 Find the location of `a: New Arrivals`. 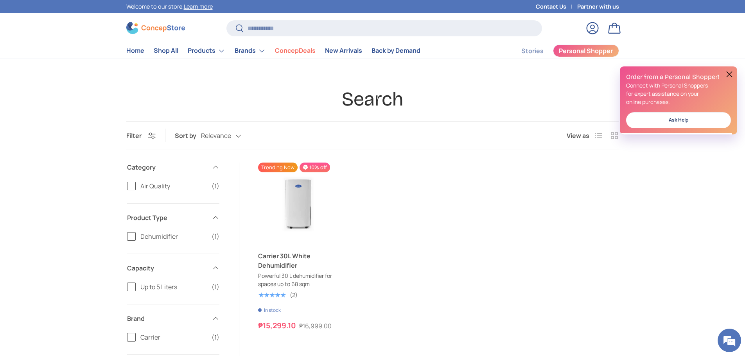

a: New Arrivals is located at coordinates (343, 50).